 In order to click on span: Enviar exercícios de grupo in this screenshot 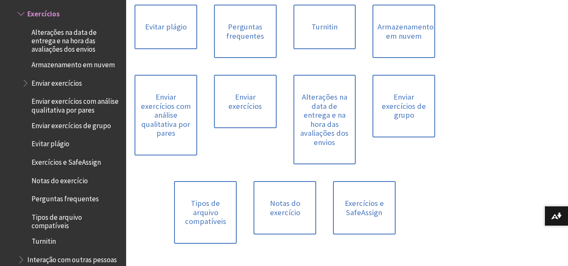, I will do `click(71, 124)`.